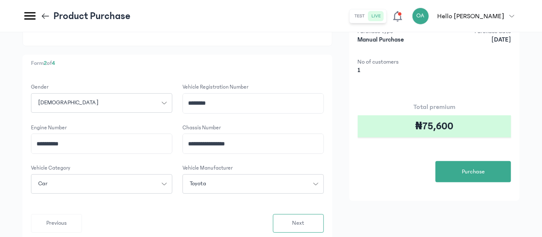 The width and height of the screenshot is (542, 237). What do you see at coordinates (434, 126) in the screenshot?
I see `div: ₦75,600` at bounding box center [434, 126].